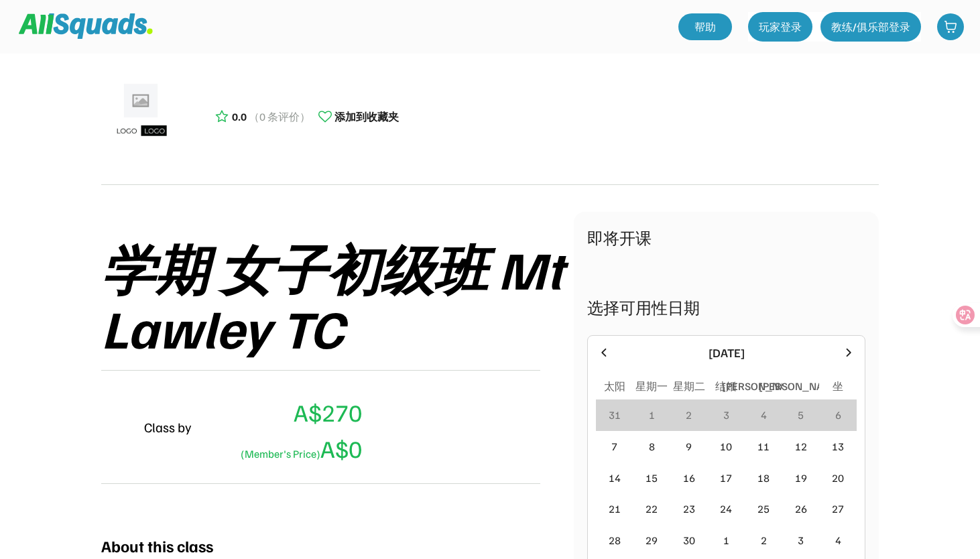 The height and width of the screenshot is (559, 980). I want to click on button: 教练/俱乐部登录, so click(871, 27).